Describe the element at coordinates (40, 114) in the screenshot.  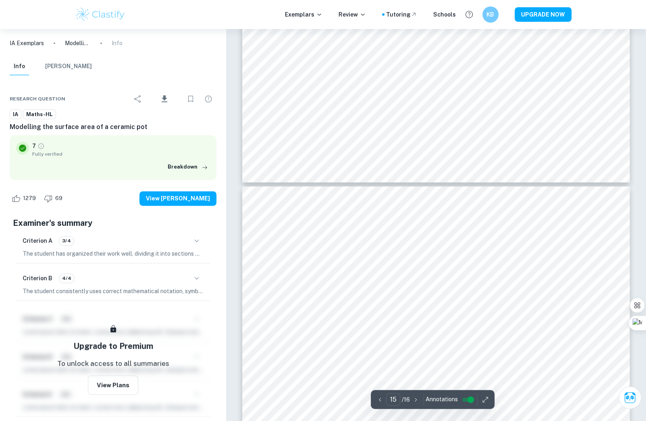
I see `a: Maths-HL` at that location.